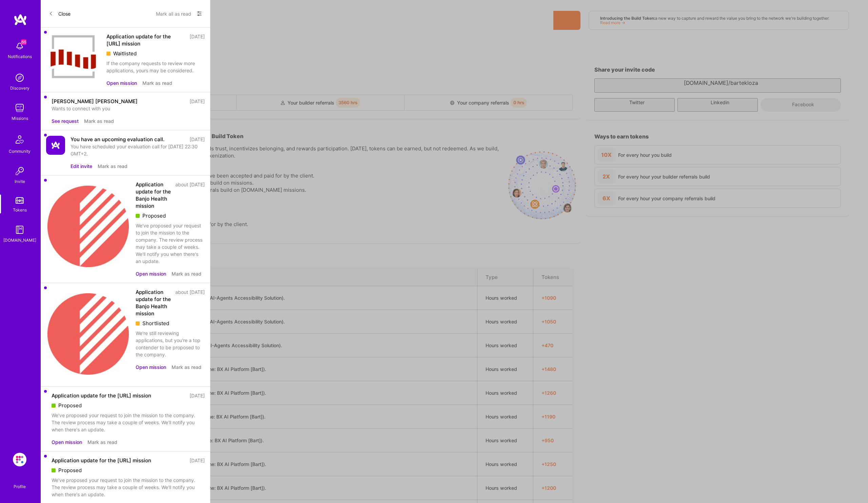  I want to click on button: Mark all as read, so click(174, 13).